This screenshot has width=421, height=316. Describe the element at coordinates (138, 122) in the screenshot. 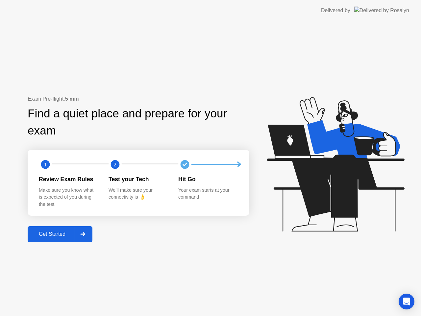

I see `div: Find a quiet place and prepare for your exam` at that location.